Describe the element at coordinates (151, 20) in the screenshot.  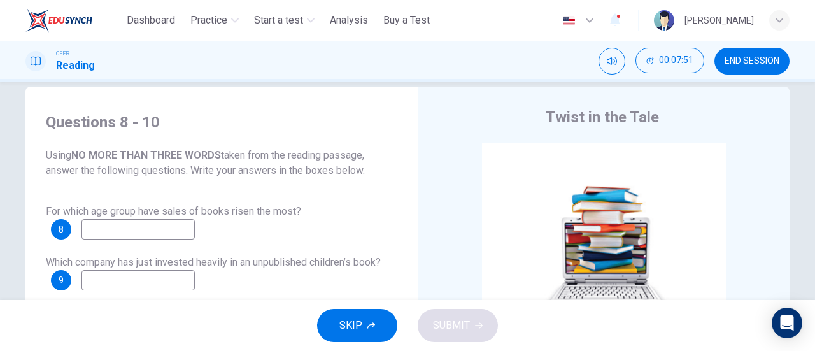
I see `span: Dashboard` at that location.